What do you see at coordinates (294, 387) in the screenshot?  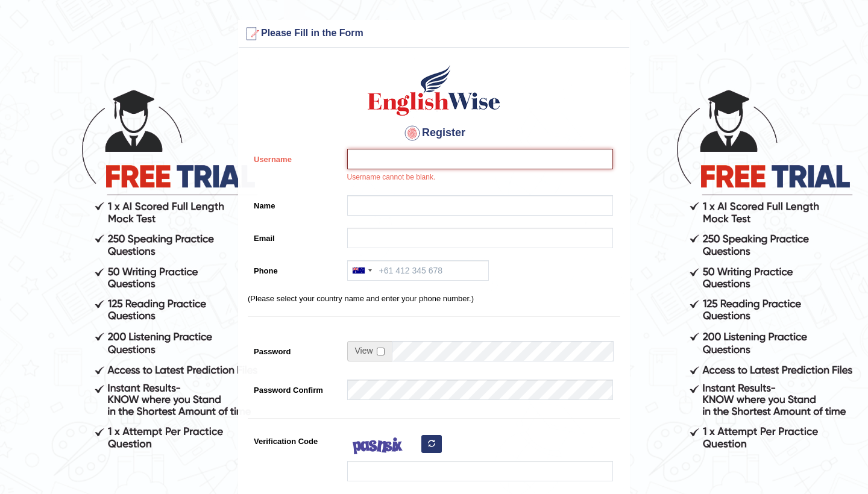 I see `label: Password Confirm` at bounding box center [294, 387].